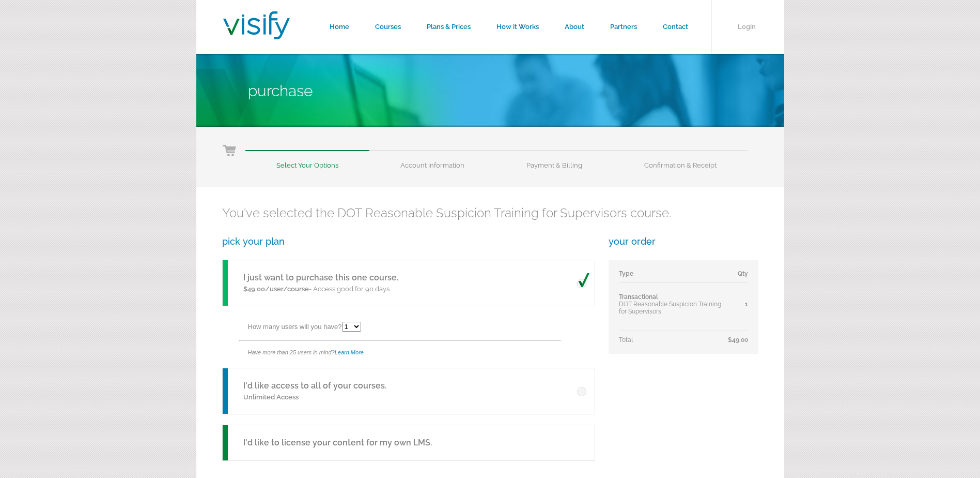  Describe the element at coordinates (554, 159) in the screenshot. I see `li: Payment & Billing` at that location.